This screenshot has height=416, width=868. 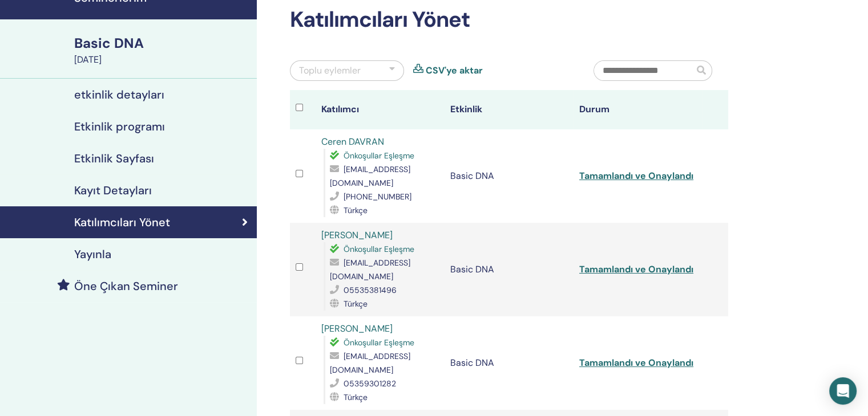 What do you see at coordinates (454, 71) in the screenshot?
I see `a: CSV'ye aktar` at bounding box center [454, 71].